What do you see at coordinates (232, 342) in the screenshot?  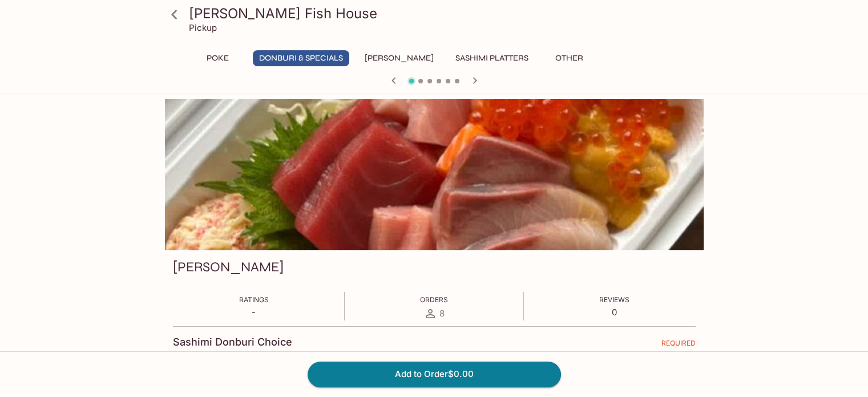 I see `h4: Sashimi Donburi Choice` at bounding box center [232, 342].